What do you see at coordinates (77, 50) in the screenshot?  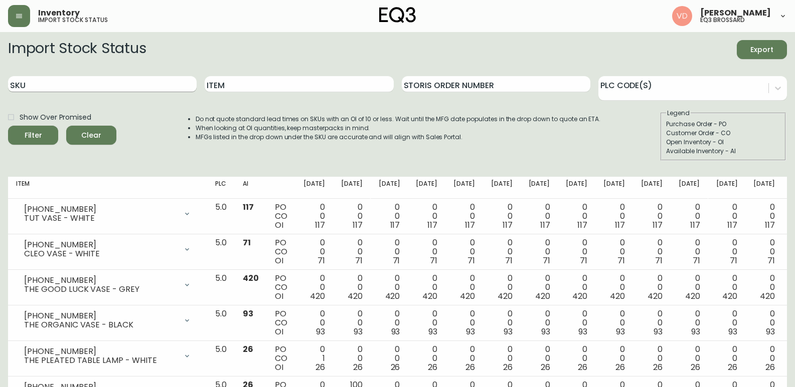 I see `h2: Import Stock Status` at bounding box center [77, 50].